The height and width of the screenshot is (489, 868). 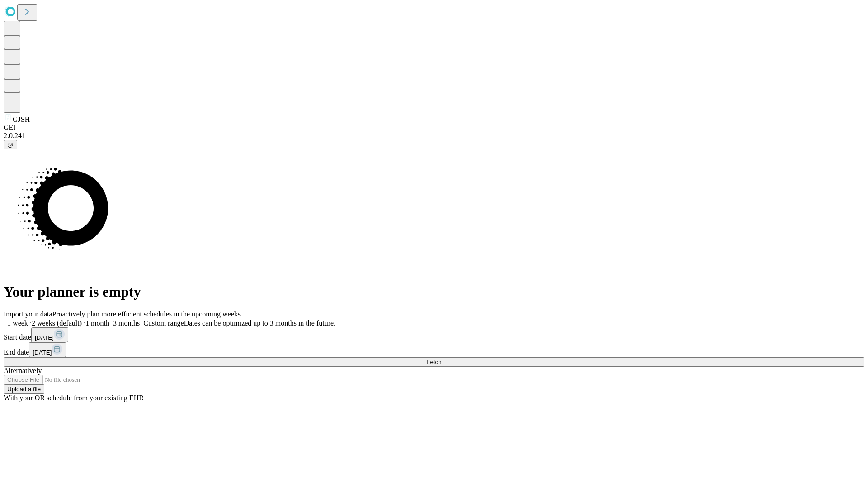 I want to click on span: 1 week, so click(x=17, y=323).